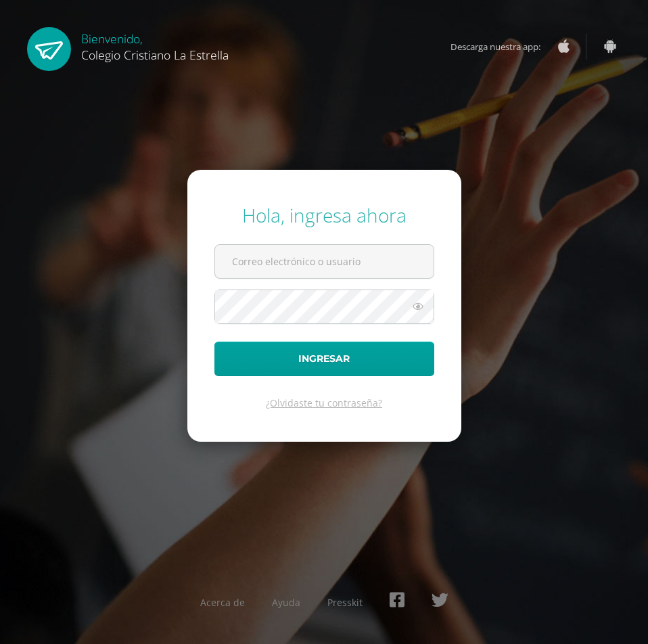 The height and width of the screenshot is (644, 648). I want to click on span: Descarga nuestra app:, so click(502, 47).